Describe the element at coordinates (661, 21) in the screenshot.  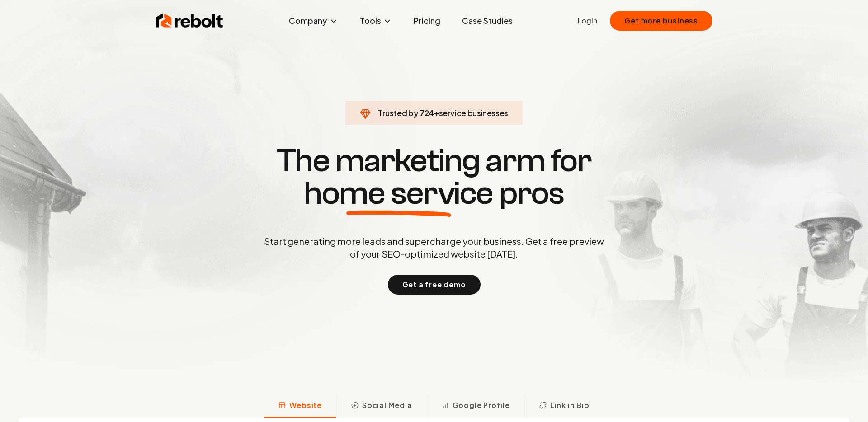
I see `button: Get more business` at that location.